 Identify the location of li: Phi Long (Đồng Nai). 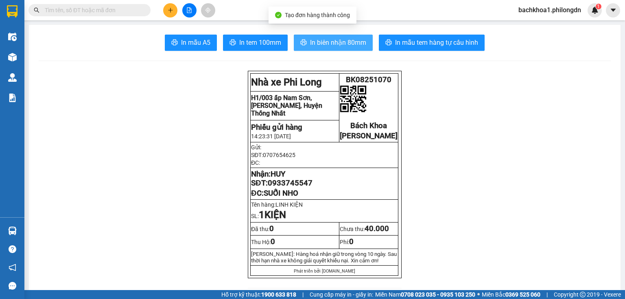
(38, 55).